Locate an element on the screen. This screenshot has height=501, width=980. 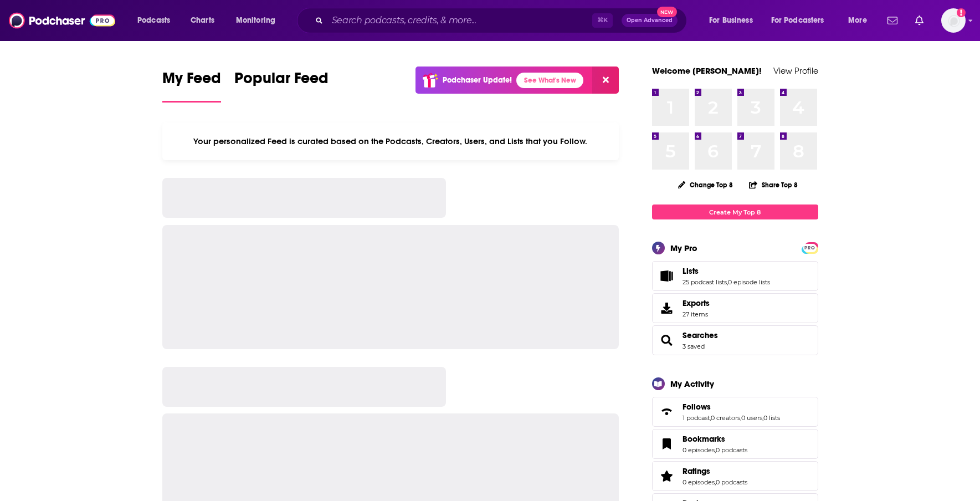
span: My Feed is located at coordinates (192, 81).